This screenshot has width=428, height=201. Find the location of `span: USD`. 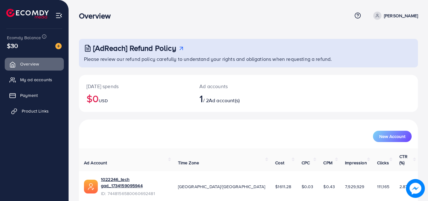

span: USD is located at coordinates (103, 101).